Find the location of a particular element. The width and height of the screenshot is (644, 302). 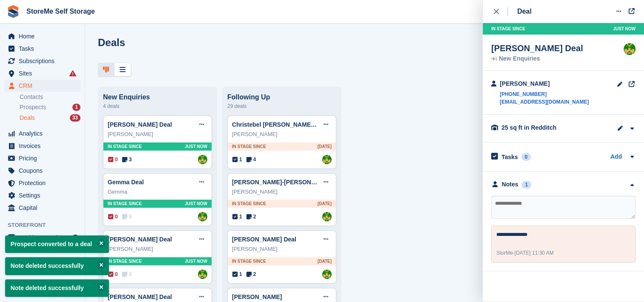

span: 3 is located at coordinates (127, 159).